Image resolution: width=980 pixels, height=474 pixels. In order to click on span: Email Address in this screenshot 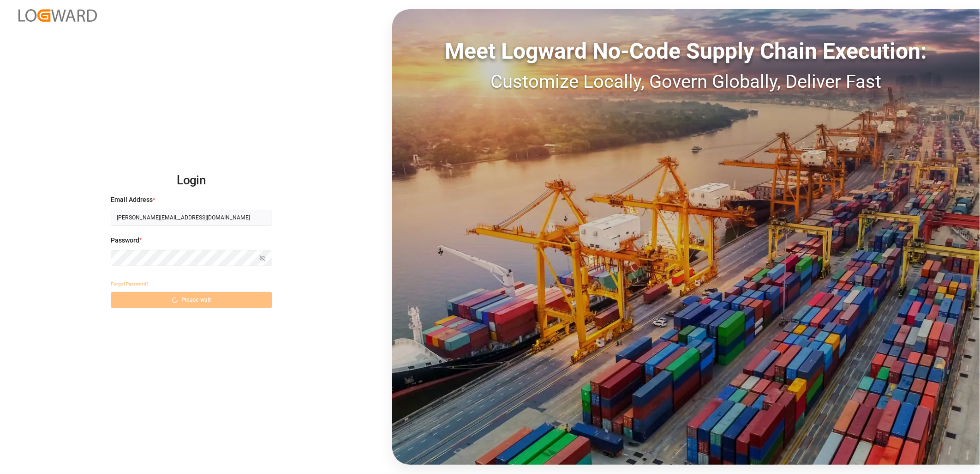, I will do `click(131, 200)`.